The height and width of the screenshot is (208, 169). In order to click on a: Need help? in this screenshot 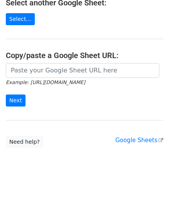, I will do `click(24, 142)`.